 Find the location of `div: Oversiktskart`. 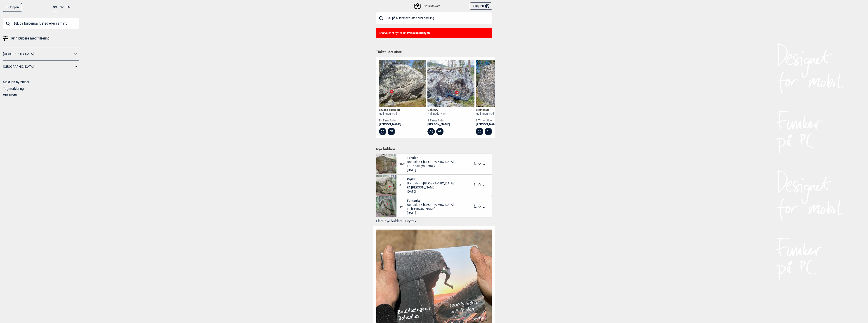

div: Oversiktskart is located at coordinates (427, 6).